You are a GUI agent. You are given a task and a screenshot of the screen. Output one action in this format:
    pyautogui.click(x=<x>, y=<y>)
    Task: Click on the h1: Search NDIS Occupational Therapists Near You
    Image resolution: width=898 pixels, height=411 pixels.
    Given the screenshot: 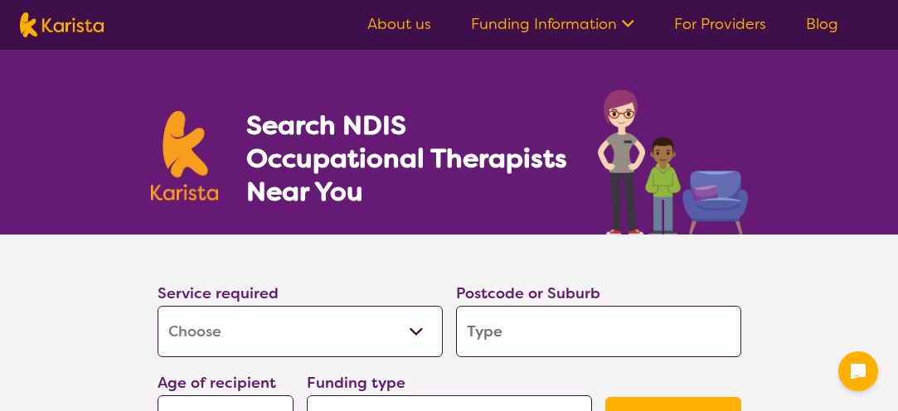 What is the action you would take?
    pyautogui.click(x=407, y=158)
    